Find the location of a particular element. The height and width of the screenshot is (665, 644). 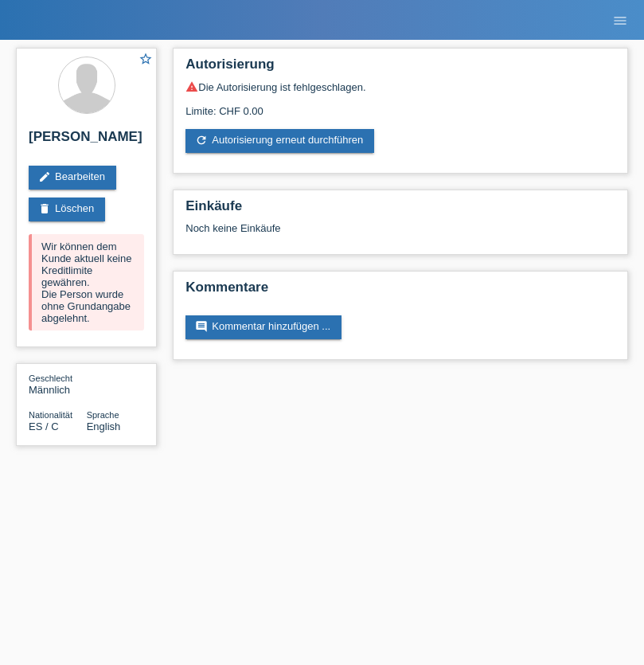

h2: Autorisierung is located at coordinates (400, 68).